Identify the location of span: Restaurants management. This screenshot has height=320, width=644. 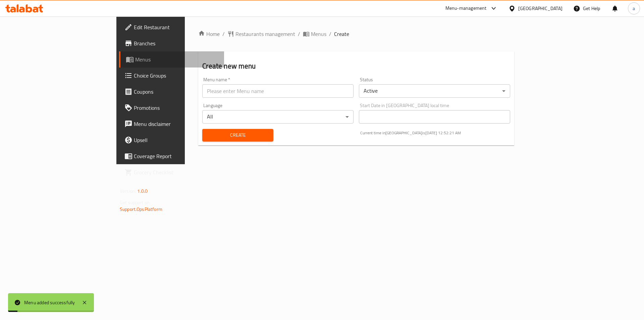
(265, 34).